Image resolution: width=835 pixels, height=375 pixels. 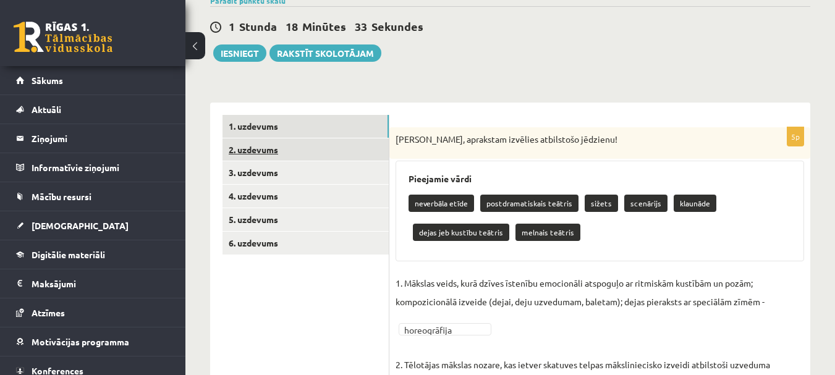 What do you see at coordinates (529, 203) in the screenshot?
I see `p: postdramatiskais teātris` at bounding box center [529, 203].